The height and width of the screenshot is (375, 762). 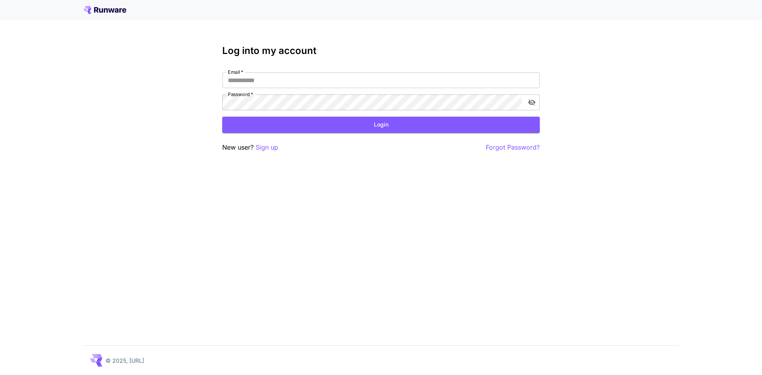 What do you see at coordinates (513, 147) in the screenshot?
I see `p: Forgot Password?` at bounding box center [513, 147].